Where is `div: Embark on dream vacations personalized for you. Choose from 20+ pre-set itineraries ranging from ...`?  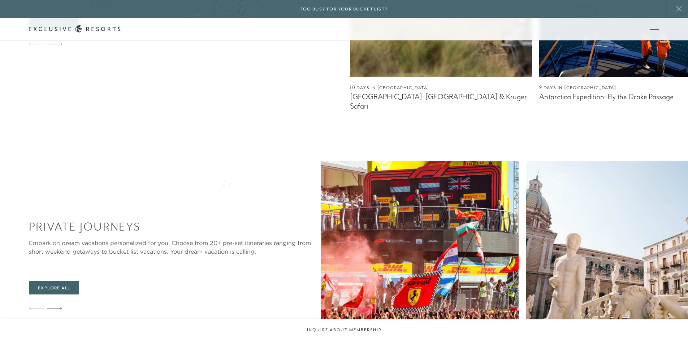 div: Embark on dream vacations personalized for you. Choose from 20+ pre-set itineraries ranging from ... is located at coordinates (171, 247).